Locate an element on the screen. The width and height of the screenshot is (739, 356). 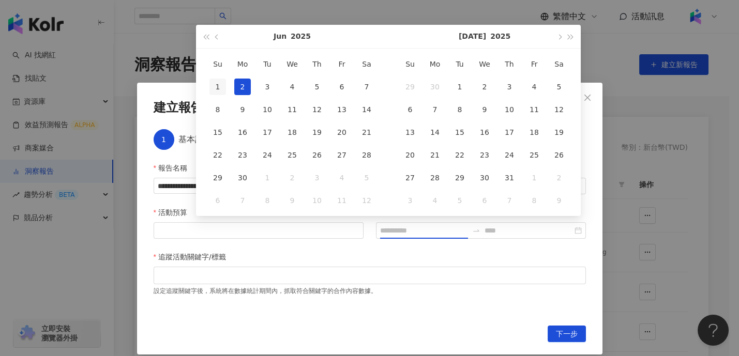
div: 10 is located at coordinates (317, 201).